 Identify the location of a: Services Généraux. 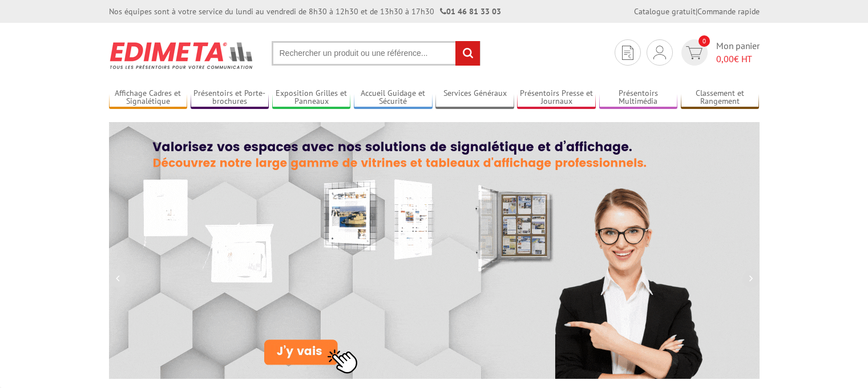
(475, 97).